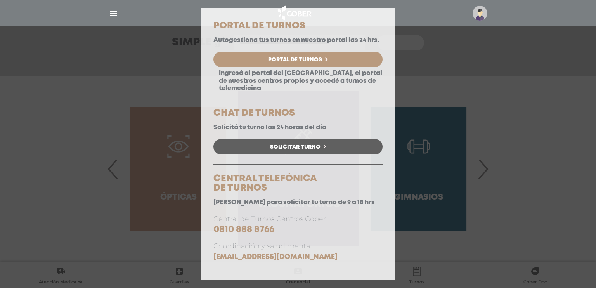  Describe the element at coordinates (298, 59) in the screenshot. I see `a: Portal de Turnos` at that location.